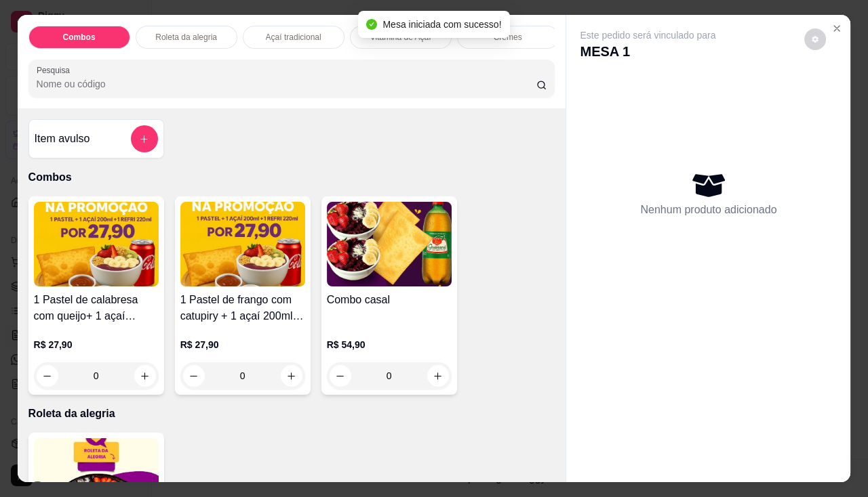 This screenshot has width=868, height=497. What do you see at coordinates (96, 308) in the screenshot?
I see `h4: 1 Pastel de calabresa com queijo+ 1 açaí 200ml+ 1 refri lata 220ml` at bounding box center [96, 308].